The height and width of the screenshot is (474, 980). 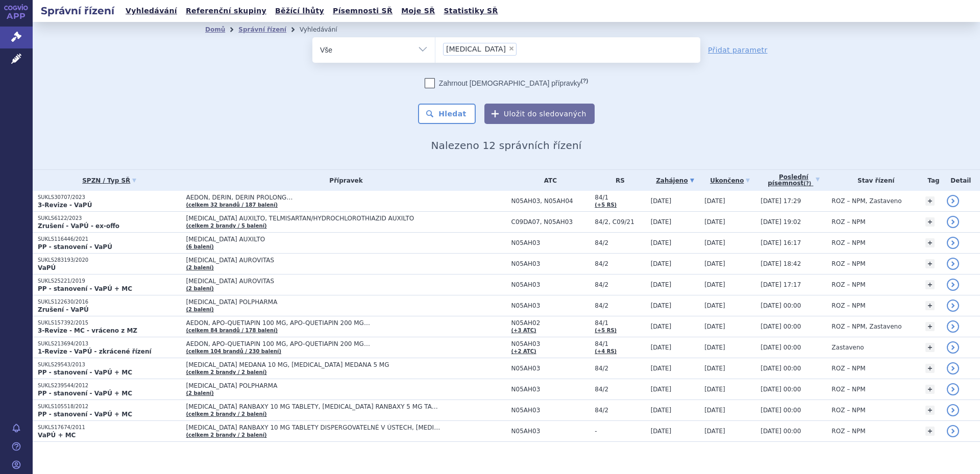 What do you see at coordinates (234, 351) in the screenshot?
I see `a: (celkem 104 brandů / 230 balení)` at bounding box center [234, 351].